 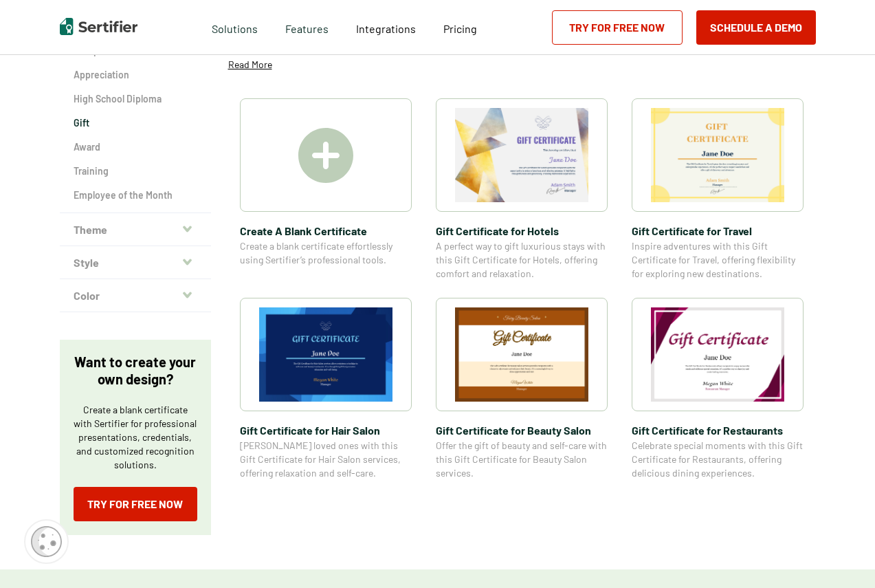 I want to click on span: Pricing, so click(x=460, y=28).